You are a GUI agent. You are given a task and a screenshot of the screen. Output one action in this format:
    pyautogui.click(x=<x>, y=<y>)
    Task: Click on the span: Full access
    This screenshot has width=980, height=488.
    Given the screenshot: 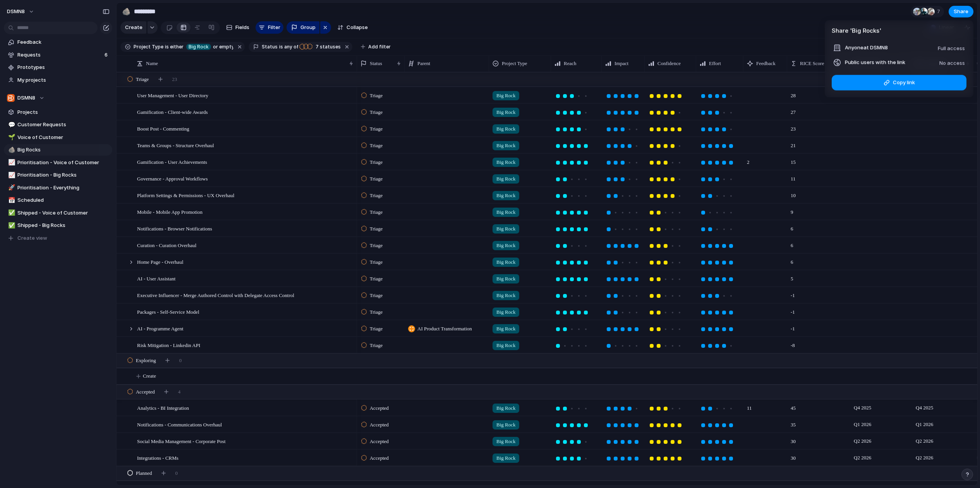 What is the action you would take?
    pyautogui.click(x=951, y=48)
    